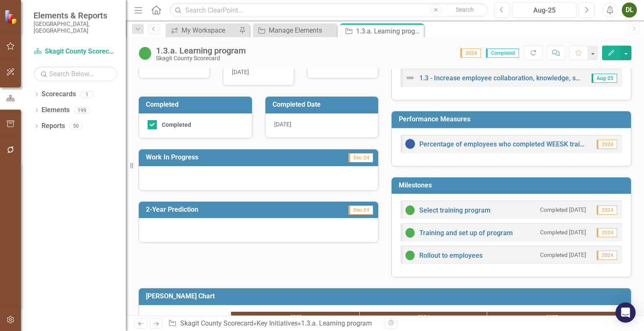 This screenshot has height=331, width=644. Describe the element at coordinates (629, 10) in the screenshot. I see `button: DL` at that location.